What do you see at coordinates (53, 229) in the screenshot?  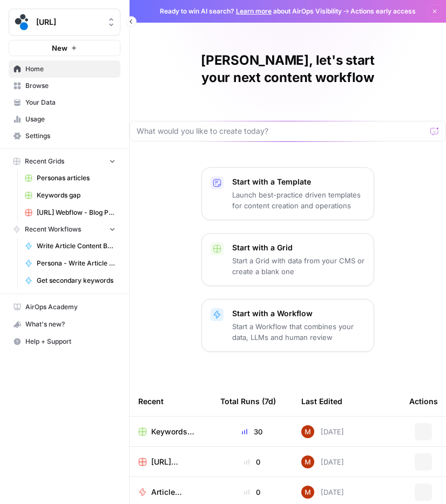 I see `span: Recent Workflows` at bounding box center [53, 229].